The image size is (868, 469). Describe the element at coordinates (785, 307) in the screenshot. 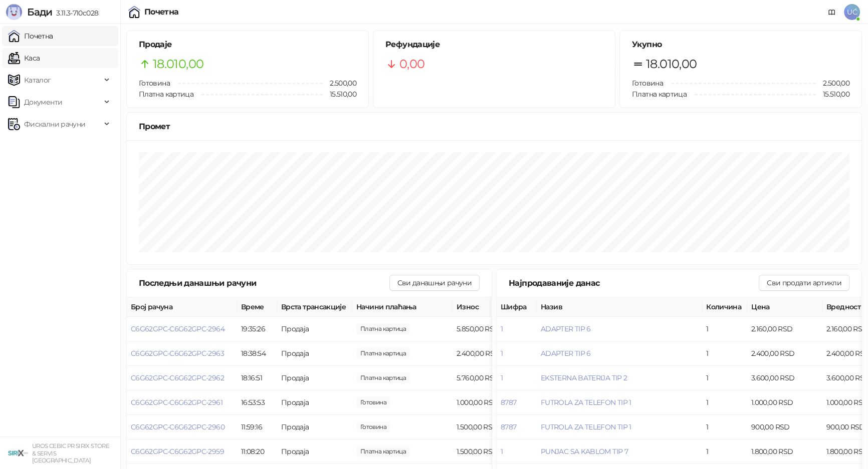

I see `th: Цена` at that location.